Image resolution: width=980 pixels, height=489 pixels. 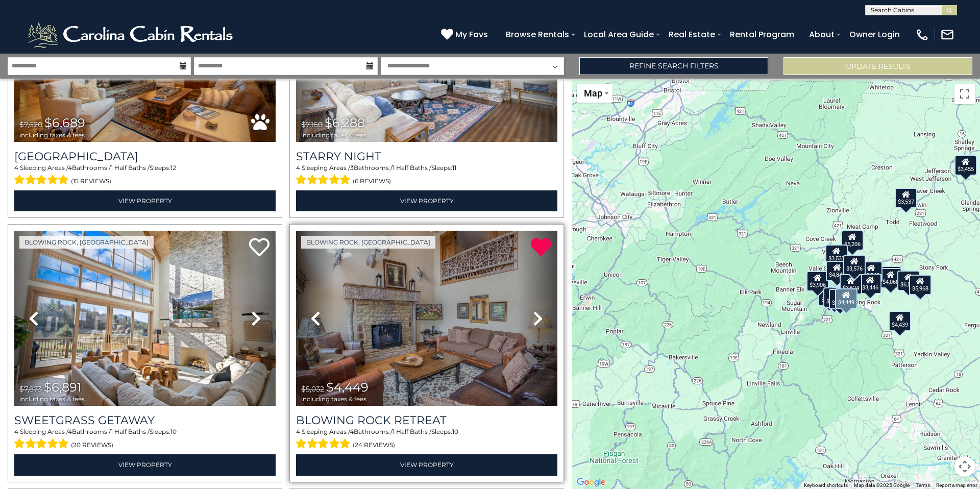 I want to click on a: Owner Login, so click(x=875, y=34).